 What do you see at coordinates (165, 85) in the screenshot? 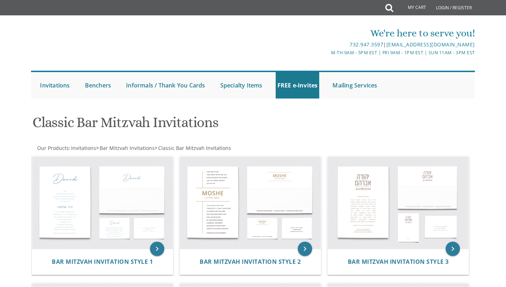
I see `a: Informals / Thank You Cards` at bounding box center [165, 85].